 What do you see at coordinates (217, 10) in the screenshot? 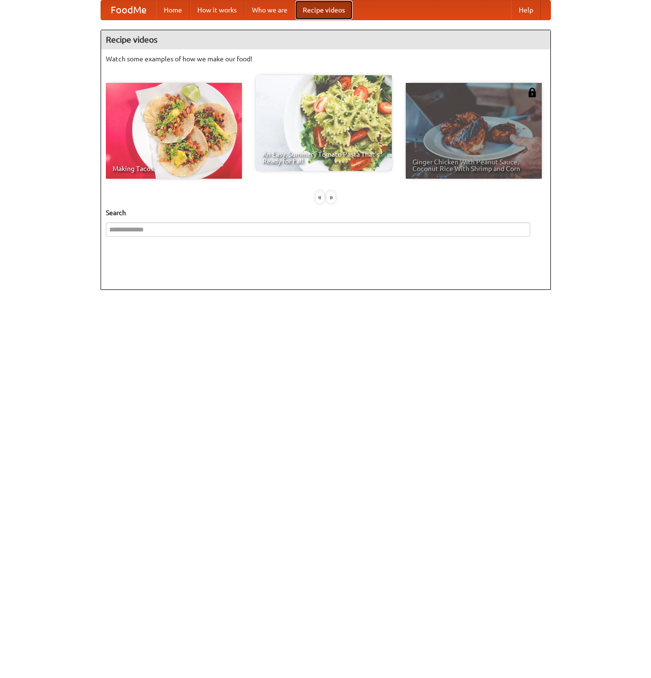
I see `a: How it works` at bounding box center [217, 10].